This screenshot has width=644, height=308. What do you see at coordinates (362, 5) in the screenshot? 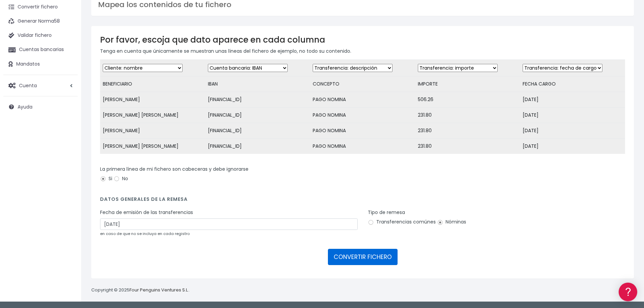
I see `h3: Mapea los contenidos de tu fichero` at bounding box center [362, 5].